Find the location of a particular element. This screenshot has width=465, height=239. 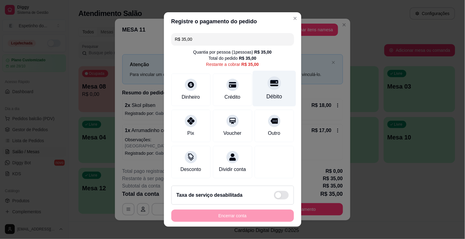

div: Voucher is located at coordinates (233, 133).